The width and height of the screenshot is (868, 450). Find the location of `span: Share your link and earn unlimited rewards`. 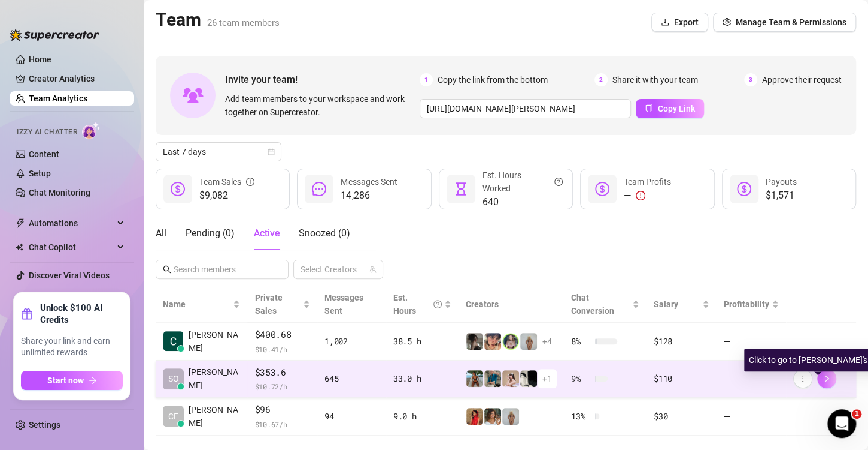

span: Share your link and earn unlimited rewards is located at coordinates (72, 347).